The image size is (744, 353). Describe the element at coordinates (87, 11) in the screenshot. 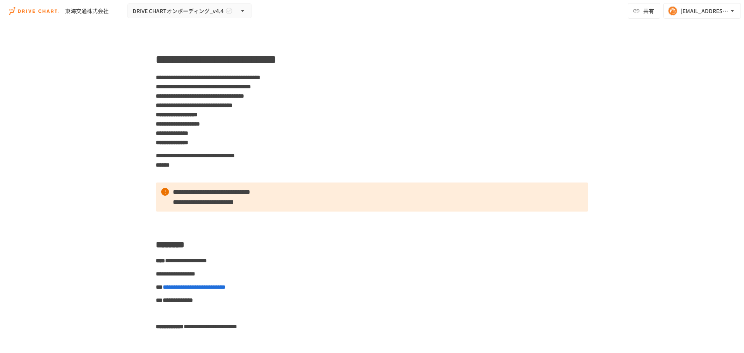

I see `div: 東海交通株式会社` at that location.